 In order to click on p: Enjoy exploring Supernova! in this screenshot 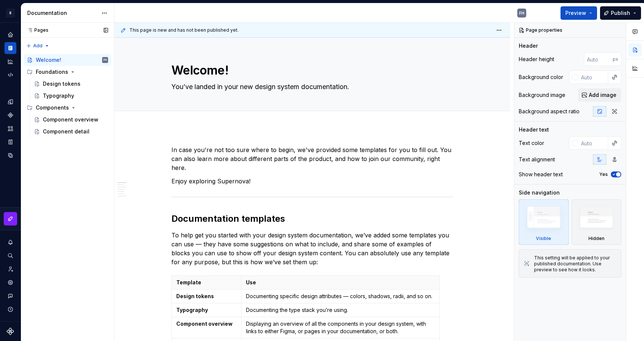, I will do `click(313, 181)`.